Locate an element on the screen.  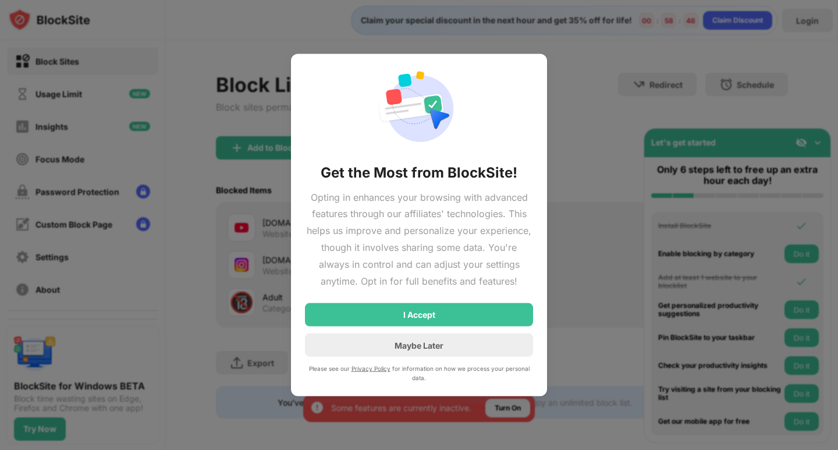
div: Get the Most from BlockSite! is located at coordinates (419, 172).